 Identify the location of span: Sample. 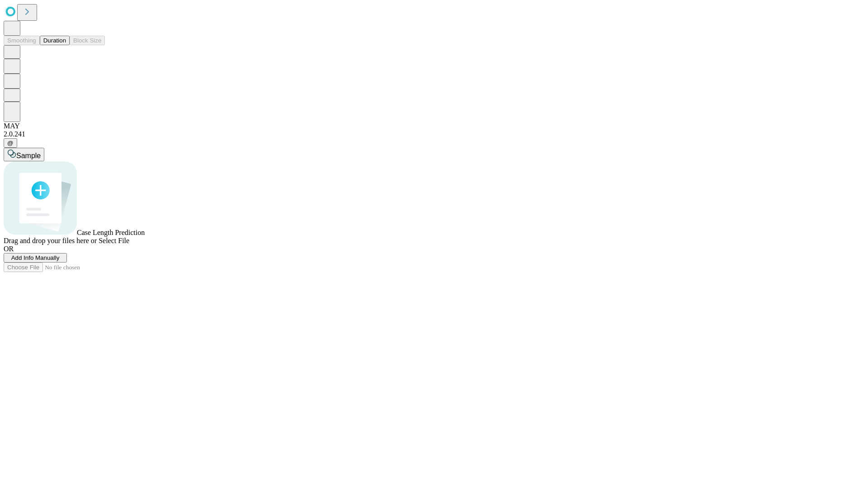
(29, 155).